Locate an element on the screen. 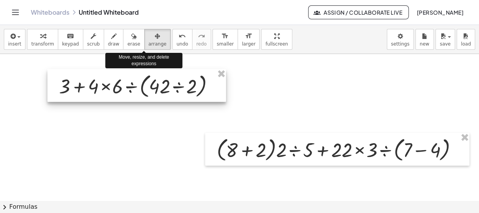 This screenshot has height=213, width=479. button: new is located at coordinates (425, 39).